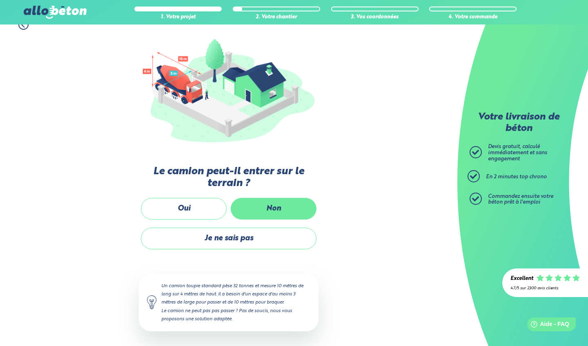  I want to click on span: En 2 minutes top chrono, so click(516, 177).